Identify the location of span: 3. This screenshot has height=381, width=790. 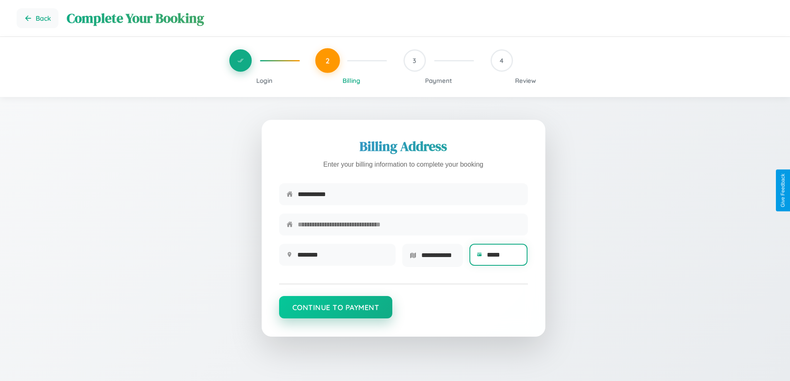
(414, 61).